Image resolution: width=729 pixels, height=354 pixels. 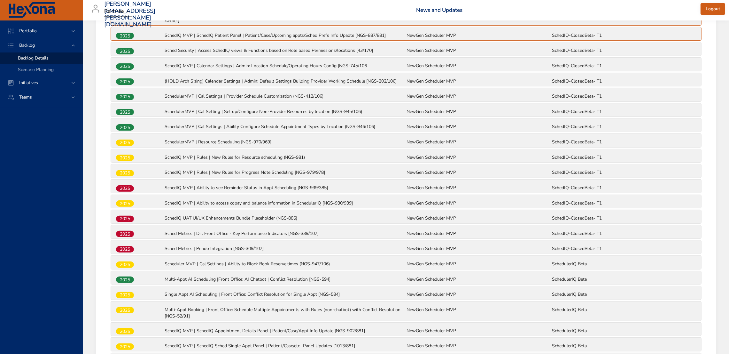 I want to click on p: Sched Security | Access SchedIQ views & Functions based on Role based Permissions/locations [43/170], so click(x=285, y=51).